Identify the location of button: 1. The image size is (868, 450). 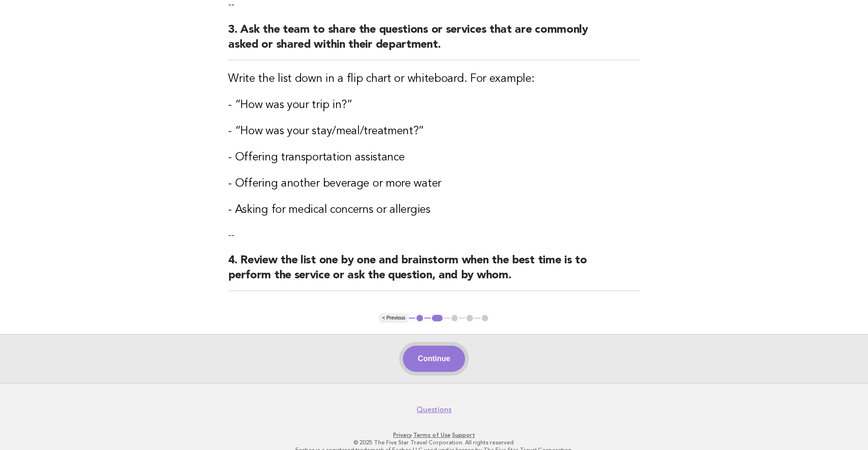
(420, 318).